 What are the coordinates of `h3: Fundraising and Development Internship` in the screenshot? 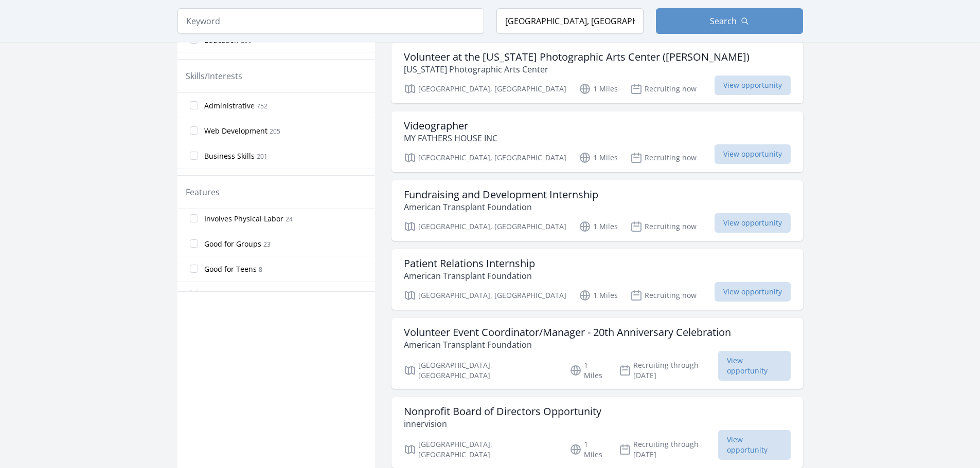 It's located at (501, 195).